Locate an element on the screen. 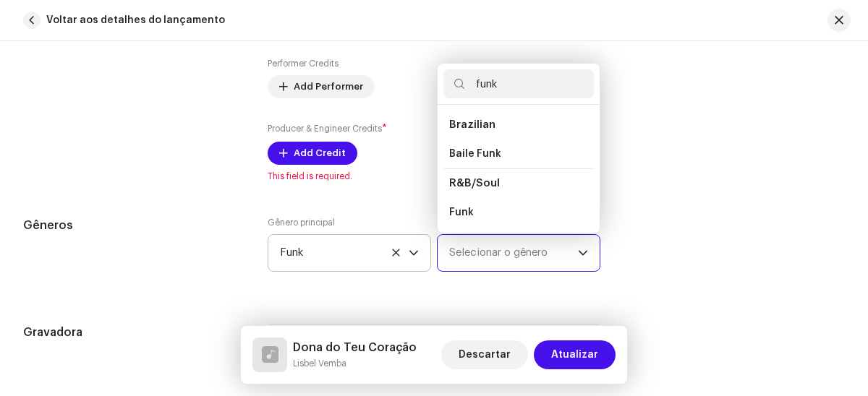 The image size is (868, 396). span: Brazilian is located at coordinates (473, 124).